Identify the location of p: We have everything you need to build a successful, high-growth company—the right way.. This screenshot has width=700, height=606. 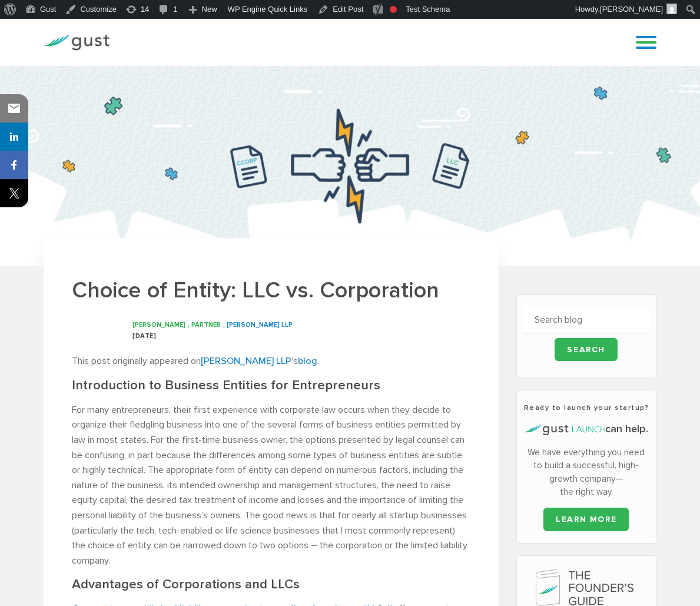
(586, 472).